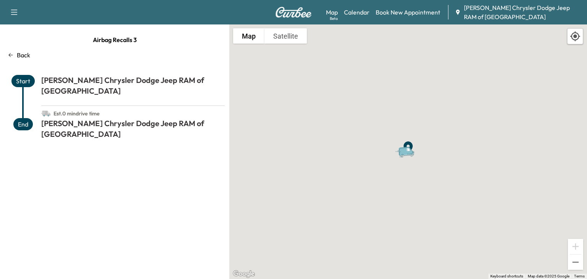  What do you see at coordinates (332, 12) in the screenshot?
I see `a: MapBeta` at bounding box center [332, 12].